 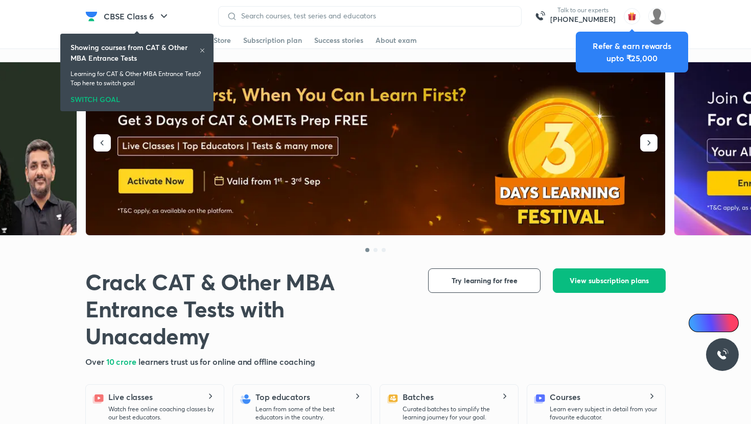 I want to click on img: Company Logo, so click(x=91, y=16).